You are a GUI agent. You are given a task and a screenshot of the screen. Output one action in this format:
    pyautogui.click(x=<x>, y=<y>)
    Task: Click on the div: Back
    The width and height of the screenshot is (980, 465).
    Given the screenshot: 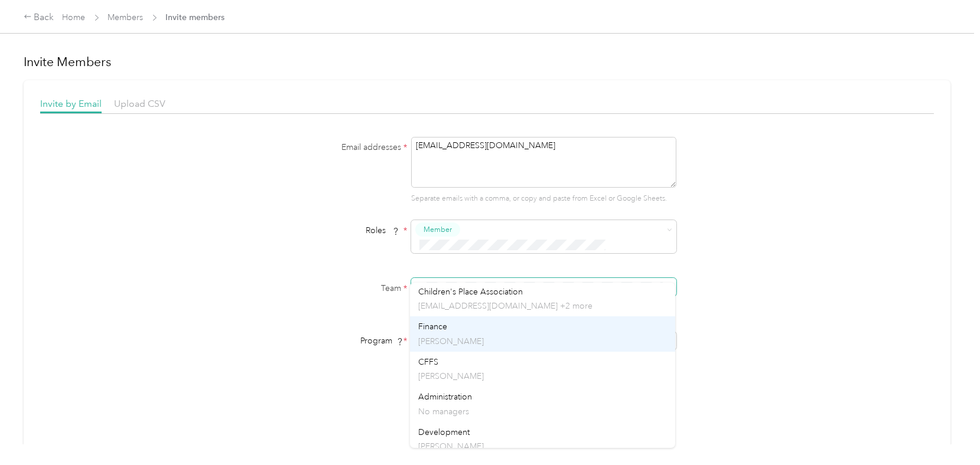 What is the action you would take?
    pyautogui.click(x=39, y=18)
    